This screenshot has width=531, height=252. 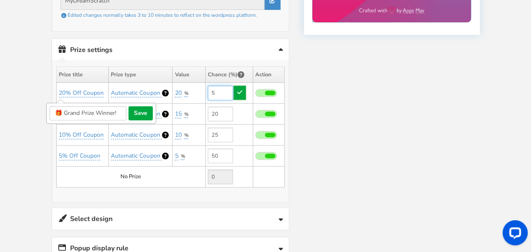 I want to click on button: Submit, so click(x=141, y=113).